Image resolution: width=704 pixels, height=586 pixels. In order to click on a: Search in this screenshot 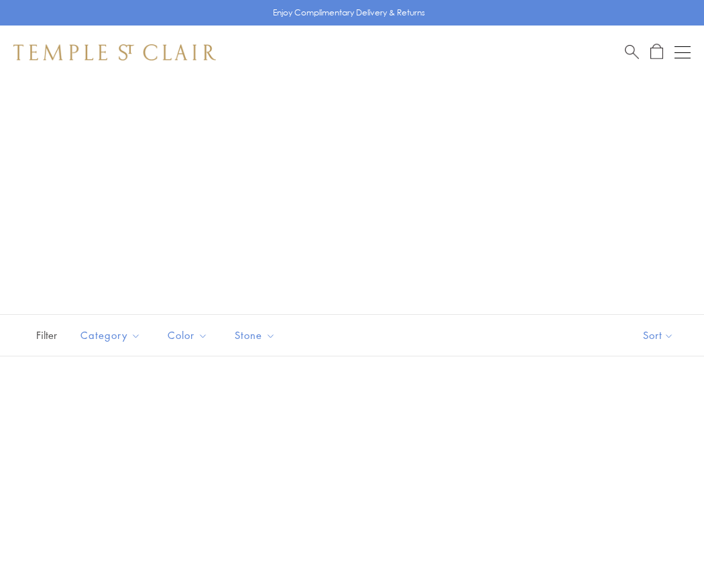, I will do `click(632, 52)`.